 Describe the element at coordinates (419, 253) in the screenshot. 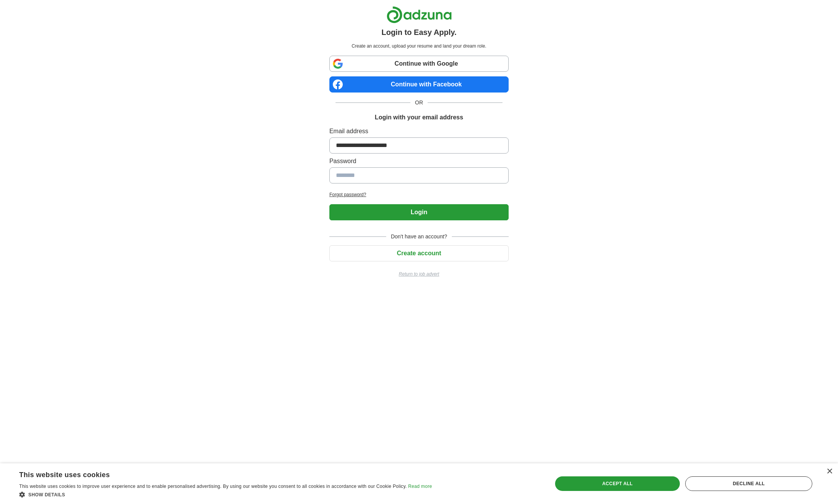

I see `a: Create account` at that location.